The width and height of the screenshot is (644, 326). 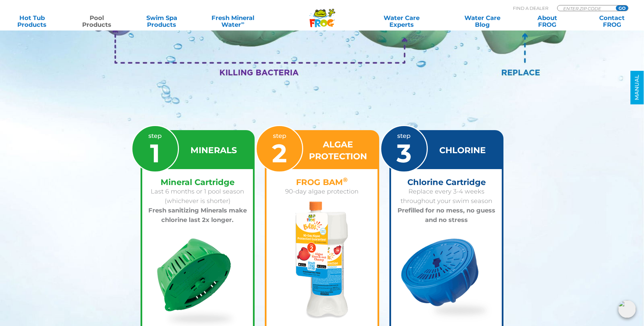 I want to click on a: AboutFROG, so click(x=547, y=21).